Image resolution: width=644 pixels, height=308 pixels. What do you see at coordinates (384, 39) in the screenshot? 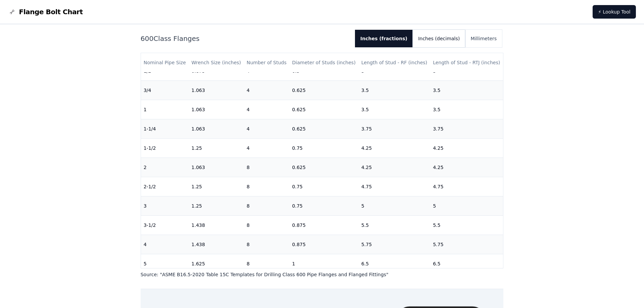
I see `button: Inches (fractions)` at bounding box center [384, 39].